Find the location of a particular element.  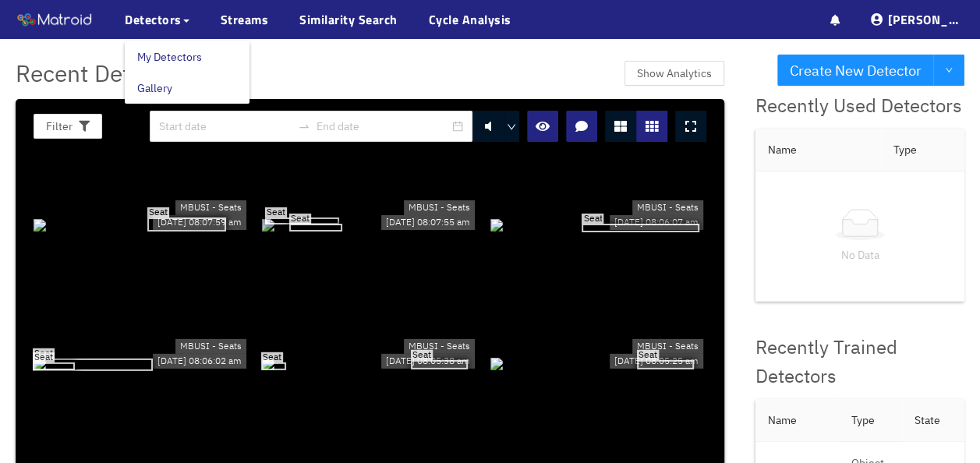

button: Show Analytics is located at coordinates (675, 73).